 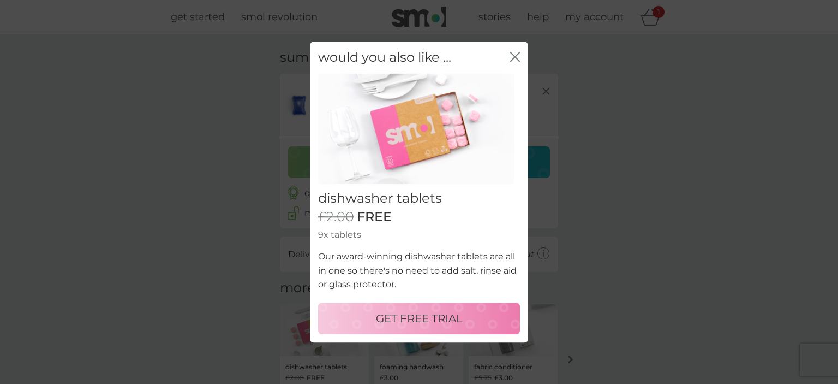 What do you see at coordinates (419, 198) in the screenshot?
I see `h2: dishwasher tablets` at bounding box center [419, 198].